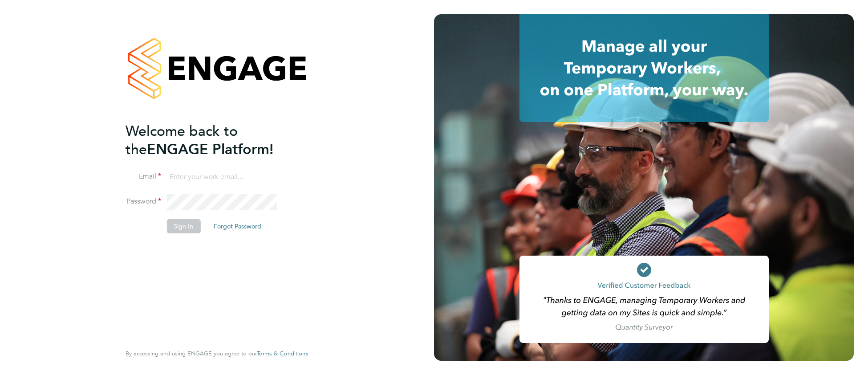 Image resolution: width=868 pixels, height=375 pixels. I want to click on input: Enter your work email..., so click(221, 177).